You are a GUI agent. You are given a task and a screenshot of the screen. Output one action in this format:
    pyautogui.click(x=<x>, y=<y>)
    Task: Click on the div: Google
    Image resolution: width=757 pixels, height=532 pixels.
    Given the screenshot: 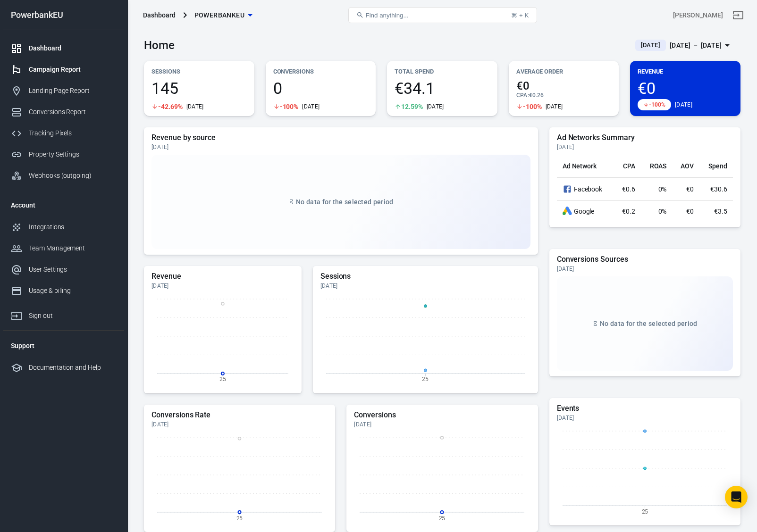 What is the action you would take?
    pyautogui.click(x=585, y=211)
    